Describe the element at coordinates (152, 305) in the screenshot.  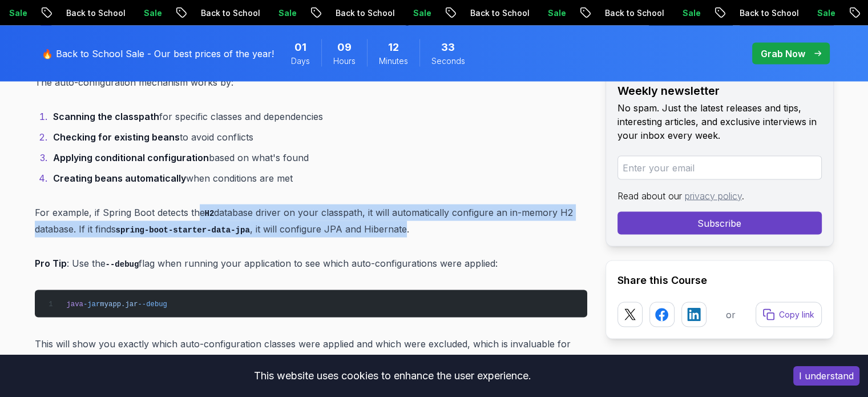
I see `span: --debug` at that location.